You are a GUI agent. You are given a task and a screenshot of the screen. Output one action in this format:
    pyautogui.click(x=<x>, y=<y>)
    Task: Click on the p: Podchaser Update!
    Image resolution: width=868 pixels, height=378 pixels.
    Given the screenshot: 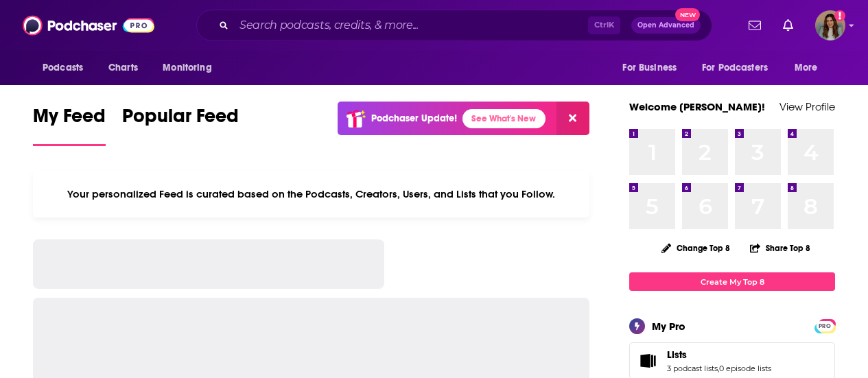 What is the action you would take?
    pyautogui.click(x=414, y=118)
    